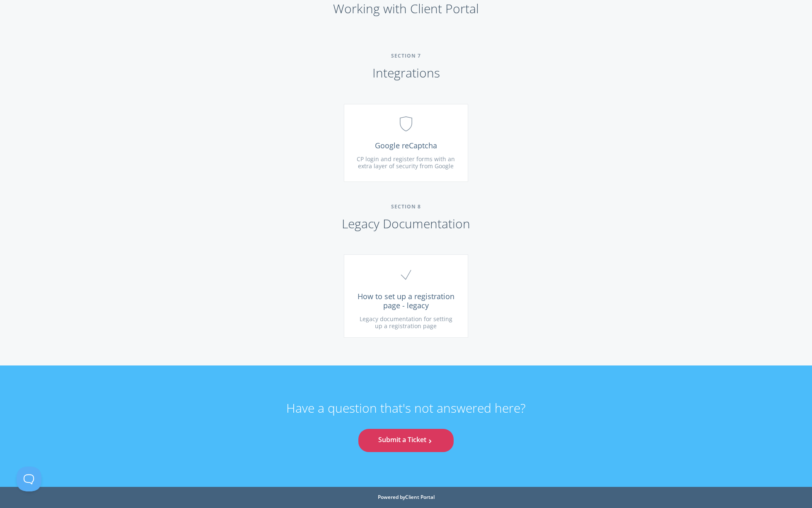 Image resolution: width=812 pixels, height=508 pixels. What do you see at coordinates (406, 296) in the screenshot?
I see `a: How to set up a registration page - legacy Legacy documentation for setting up a registration page` at bounding box center [406, 296].